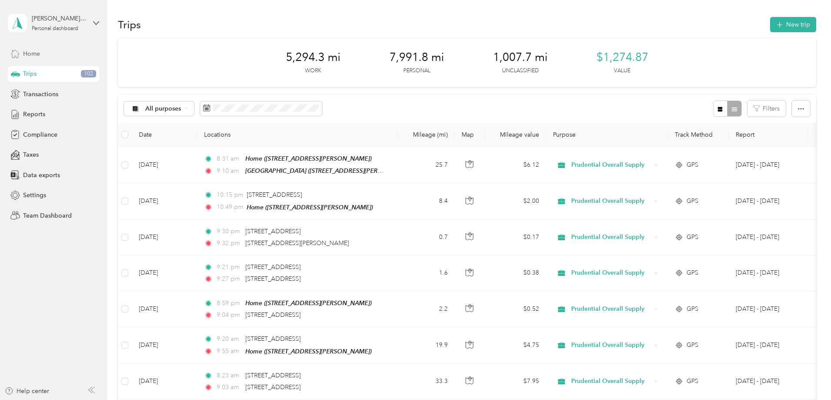 This screenshot has height=400, width=831. What do you see at coordinates (47, 215) in the screenshot?
I see `span: Team Dashboard` at bounding box center [47, 215].